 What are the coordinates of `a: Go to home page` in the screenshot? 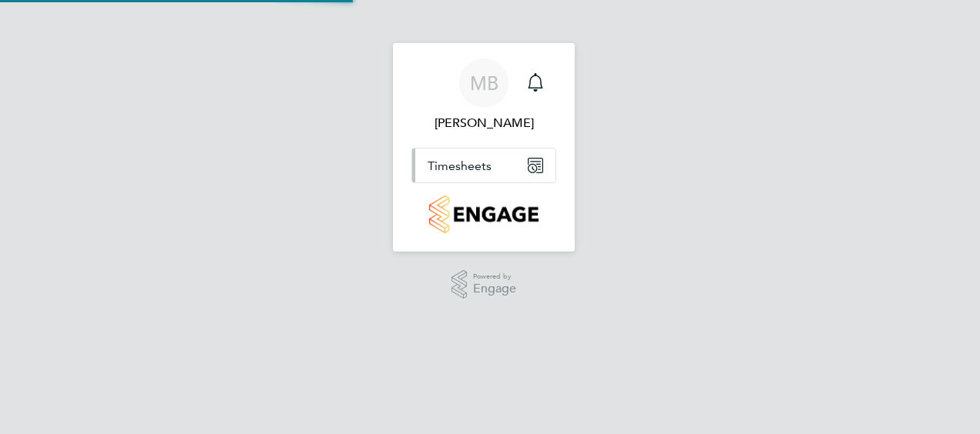 It's located at (484, 214).